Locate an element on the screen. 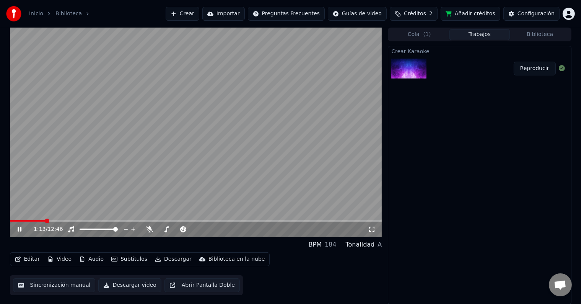  a: Biblioteca is located at coordinates (68, 14).